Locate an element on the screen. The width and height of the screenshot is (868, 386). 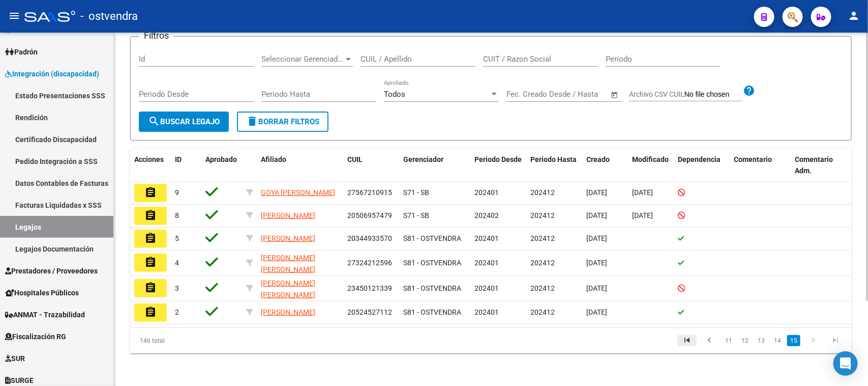
span: Borrar Filtros is located at coordinates (283, 121).